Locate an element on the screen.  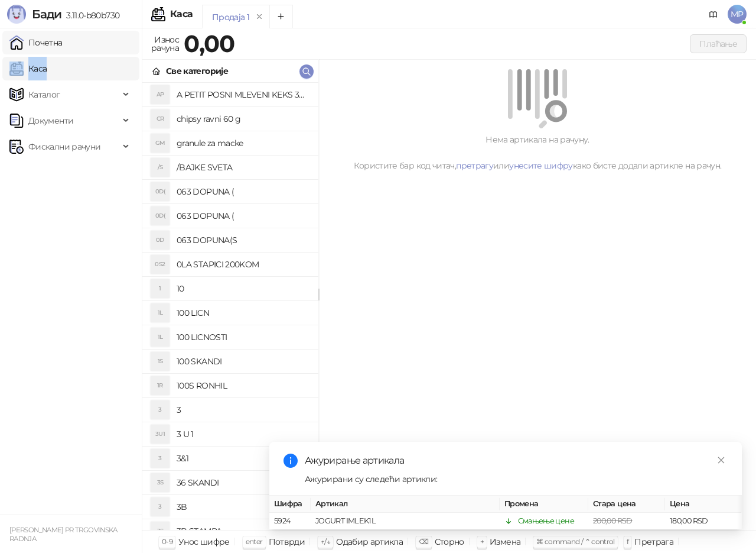
th: Цена is located at coordinates (704, 503).